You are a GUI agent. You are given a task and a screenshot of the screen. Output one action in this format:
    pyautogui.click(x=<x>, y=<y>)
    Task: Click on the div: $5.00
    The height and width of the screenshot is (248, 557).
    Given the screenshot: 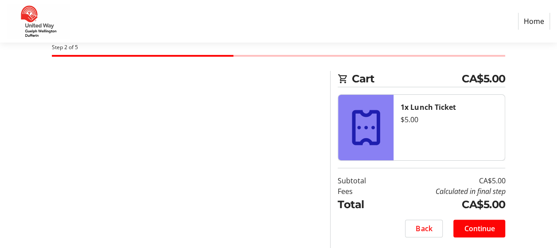 What is the action you would take?
    pyautogui.click(x=449, y=120)
    